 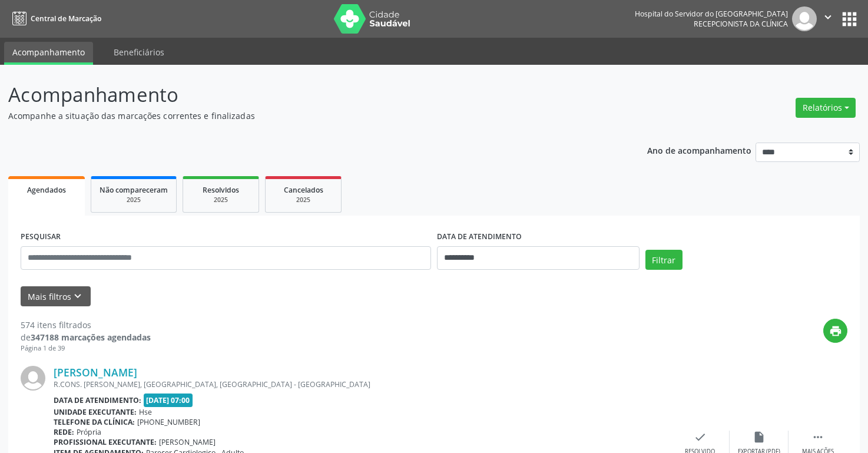 What do you see at coordinates (849, 19) in the screenshot?
I see `button: apps` at bounding box center [849, 19].